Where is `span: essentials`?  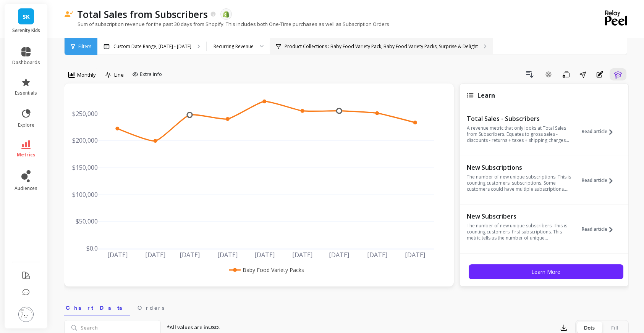 span: essentials is located at coordinates (26, 93).